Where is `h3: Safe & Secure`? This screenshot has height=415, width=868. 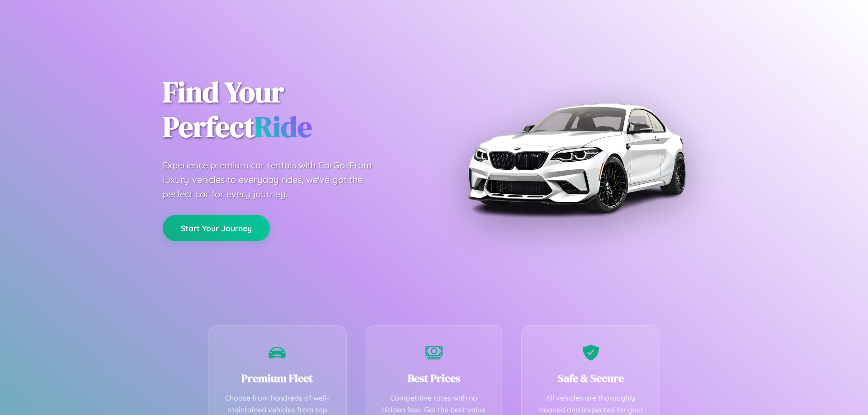 h3: Safe & Secure is located at coordinates (590, 378).